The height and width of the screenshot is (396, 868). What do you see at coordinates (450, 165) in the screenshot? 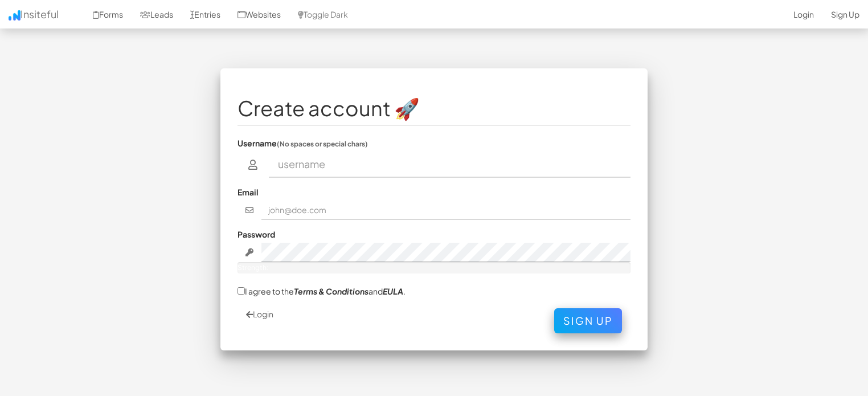
I see `input: username` at bounding box center [450, 165].